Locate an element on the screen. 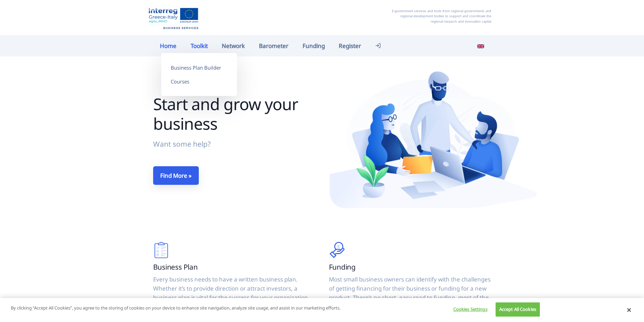 The image size is (644, 322). button: Accept All Cookies is located at coordinates (518, 309).